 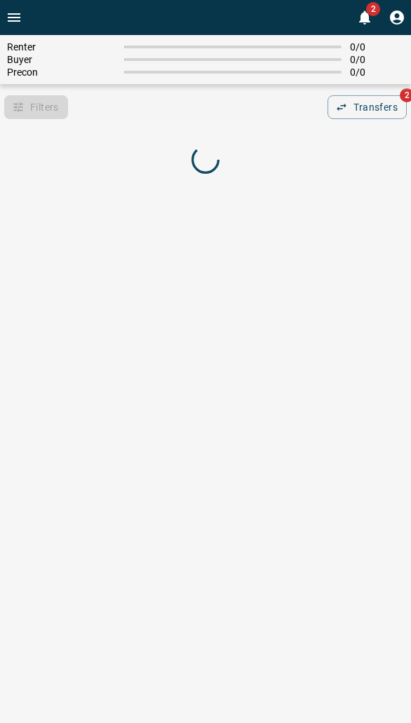 I want to click on button: Profile, so click(x=396, y=18).